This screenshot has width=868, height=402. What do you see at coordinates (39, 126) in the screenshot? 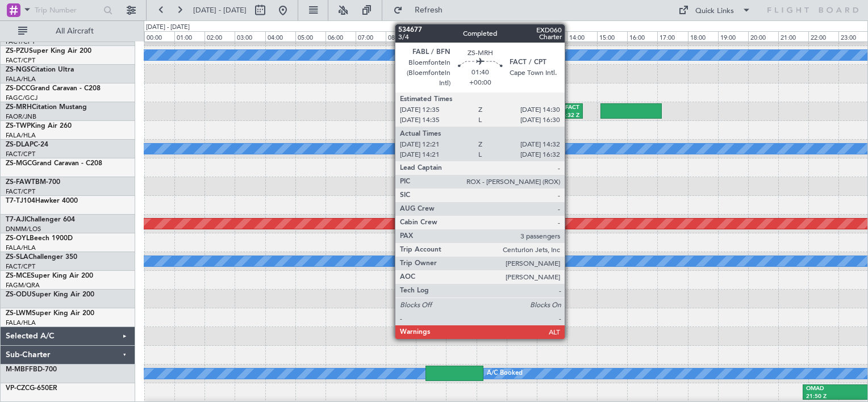
I see `a: ZS-TWPKing Air 260` at bounding box center [39, 126].